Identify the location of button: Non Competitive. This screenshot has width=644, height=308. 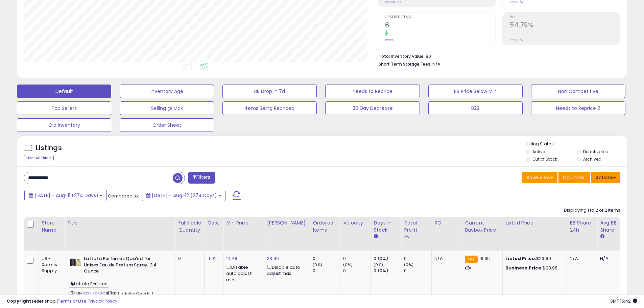
(578, 91).